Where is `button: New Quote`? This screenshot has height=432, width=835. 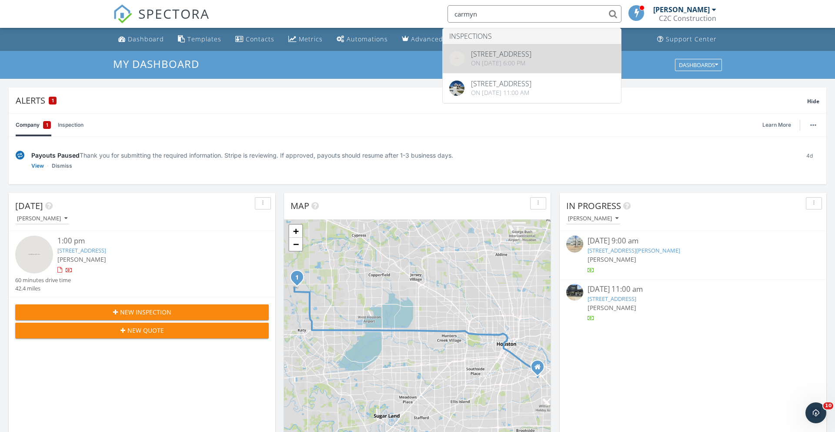
button: New Quote is located at coordinates (142, 330).